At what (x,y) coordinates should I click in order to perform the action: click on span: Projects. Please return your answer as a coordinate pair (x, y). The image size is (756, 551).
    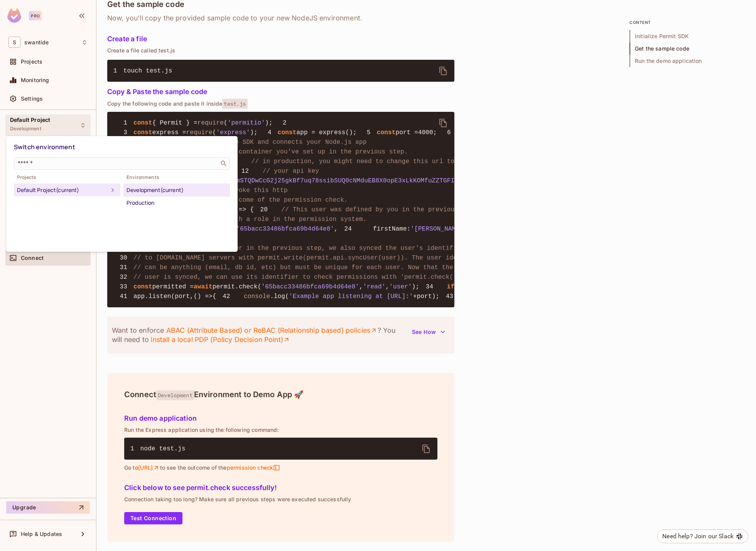
    Looking at the image, I should click on (67, 177).